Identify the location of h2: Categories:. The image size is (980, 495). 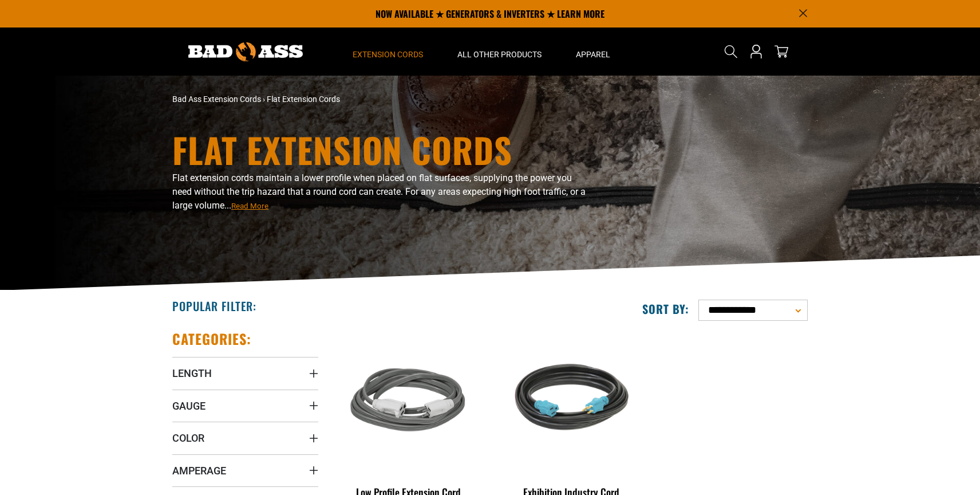
(211, 339).